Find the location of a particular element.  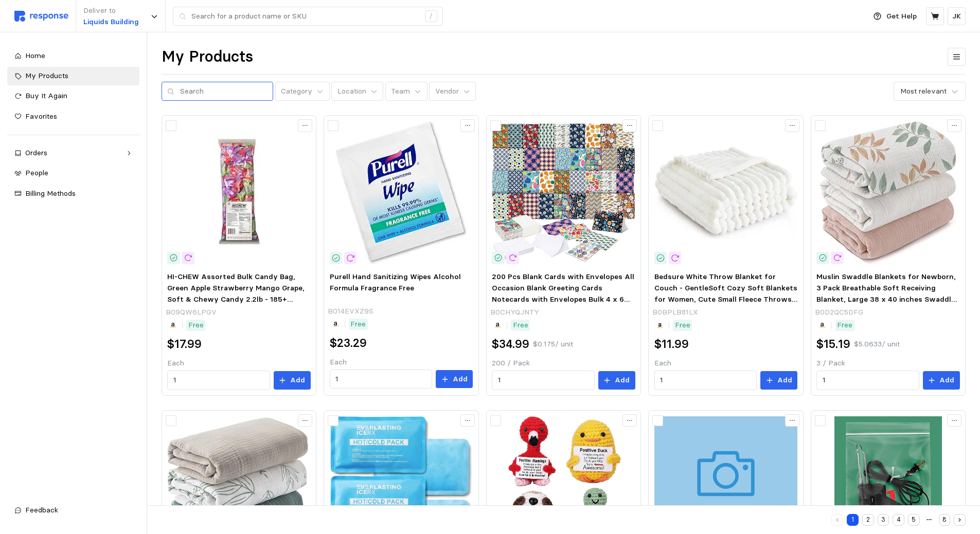

p: Team is located at coordinates (400, 92).